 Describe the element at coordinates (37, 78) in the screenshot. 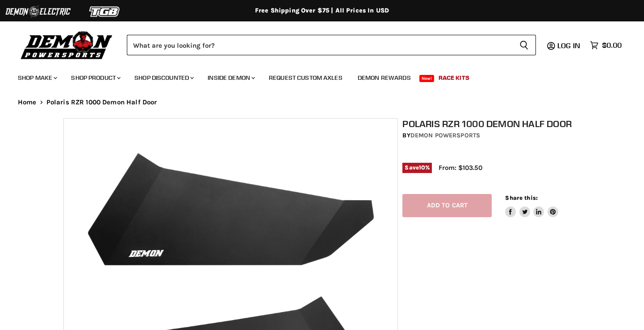

I see `a: Shop Make` at that location.